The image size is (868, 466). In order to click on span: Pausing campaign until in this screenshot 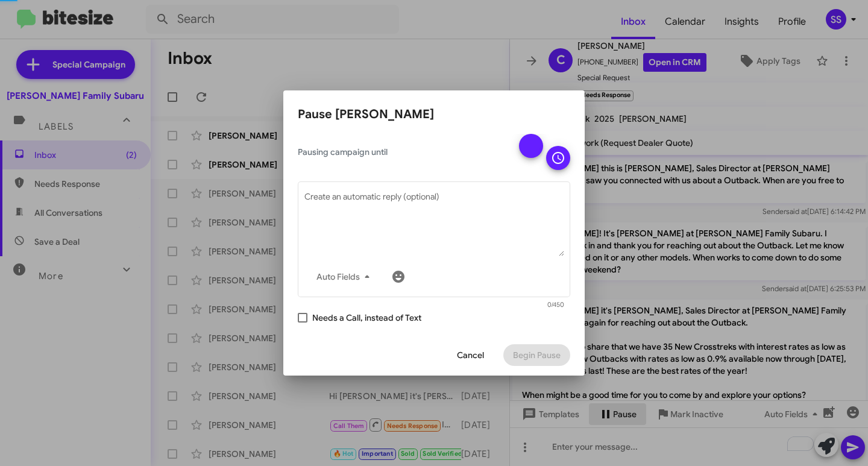, I will do `click(403, 152)`.